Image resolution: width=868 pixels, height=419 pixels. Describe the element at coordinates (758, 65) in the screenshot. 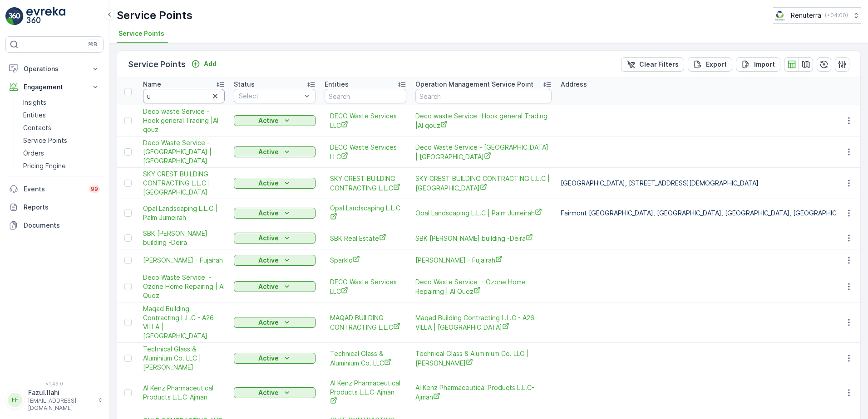

I see `button: Import` at that location.